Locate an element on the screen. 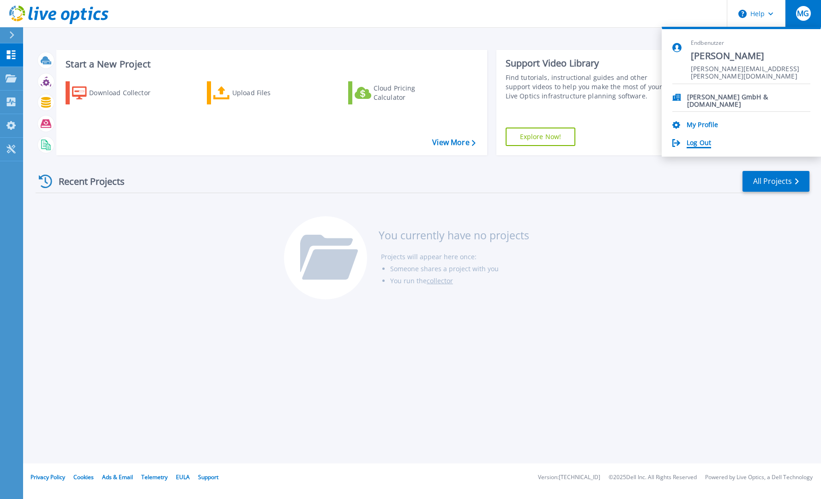  a: Ads & Email is located at coordinates (117, 477).